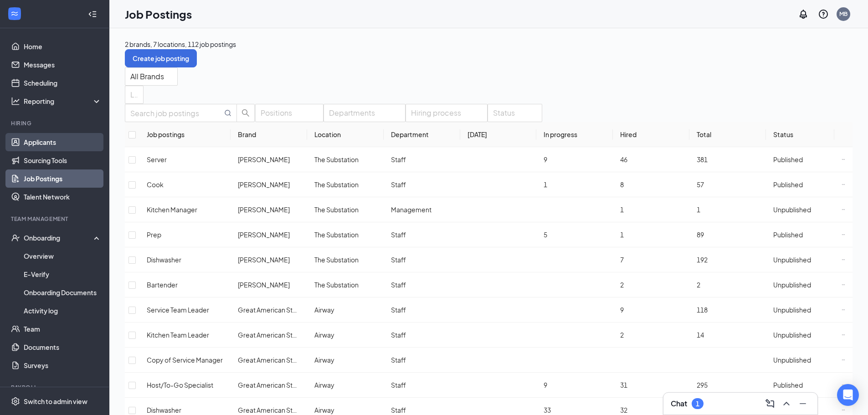 This screenshot has height=415, width=868. I want to click on td: Management, so click(422, 210).